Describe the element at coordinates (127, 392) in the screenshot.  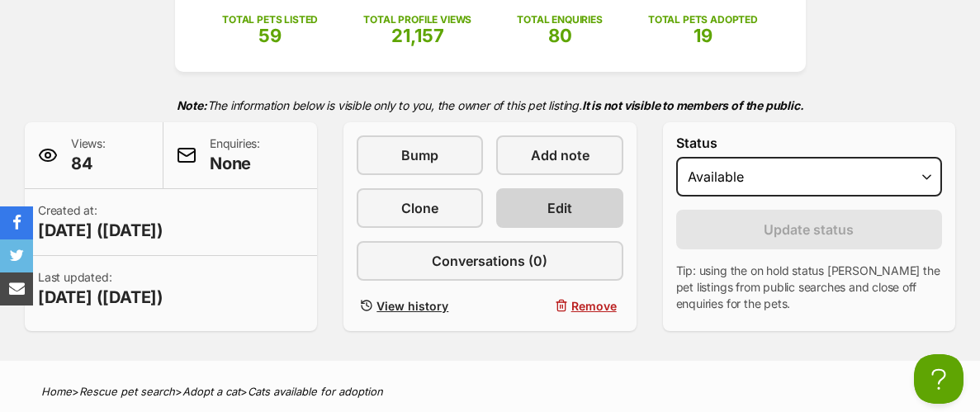
I see `a: Rescue pet search` at that location.